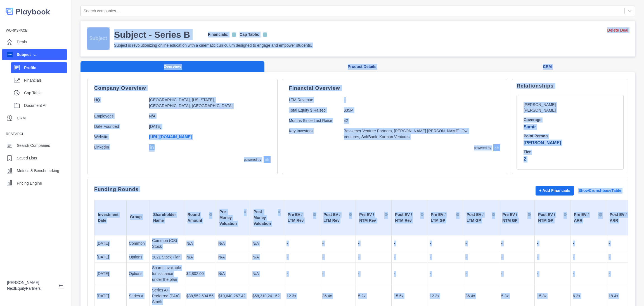 Image resolution: width=644 pixels, height=306 pixels. I want to click on p: $35M, so click(407, 110).